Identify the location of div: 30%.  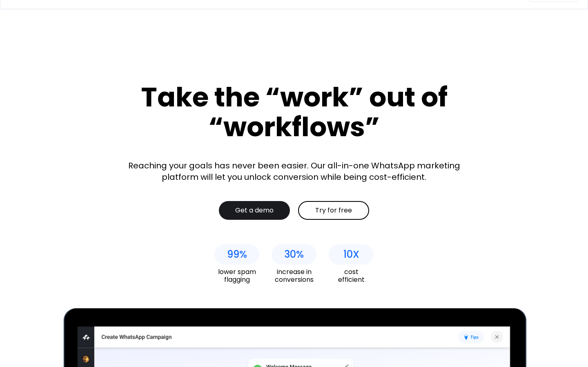
(294, 254).